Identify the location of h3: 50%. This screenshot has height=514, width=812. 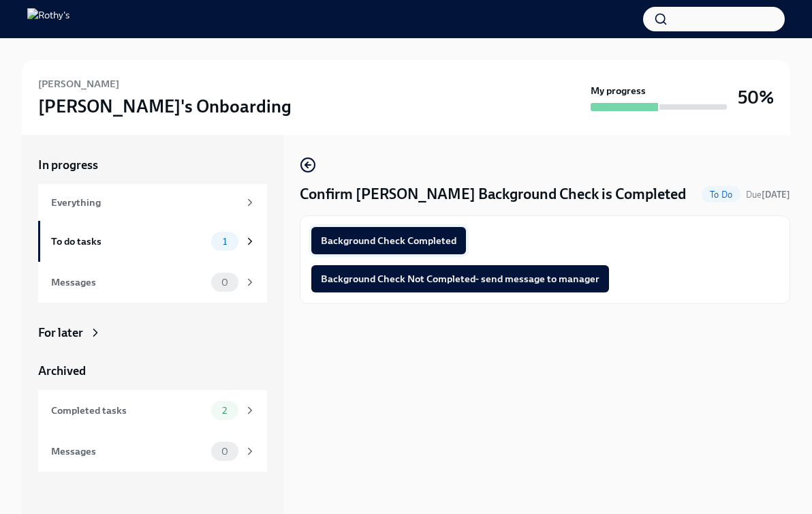
(755, 98).